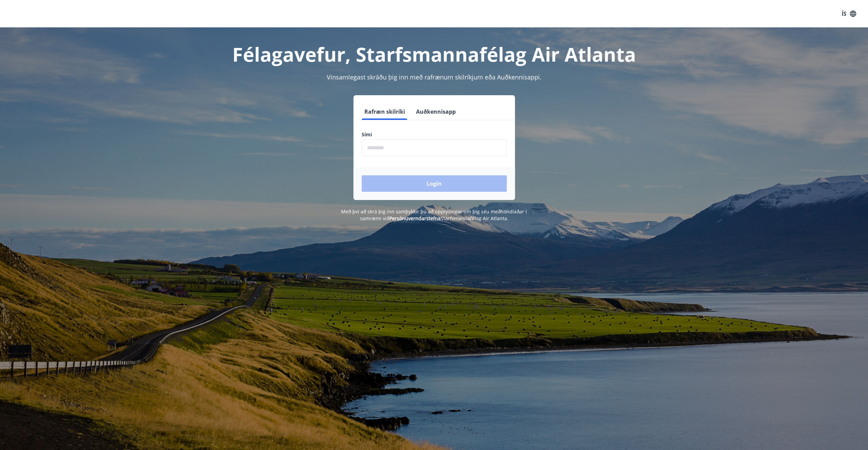 The height and width of the screenshot is (450, 868). Describe the element at coordinates (434, 54) in the screenshot. I see `h1: Félagavefur, Starfsmannafélag Air Atlanta` at that location.